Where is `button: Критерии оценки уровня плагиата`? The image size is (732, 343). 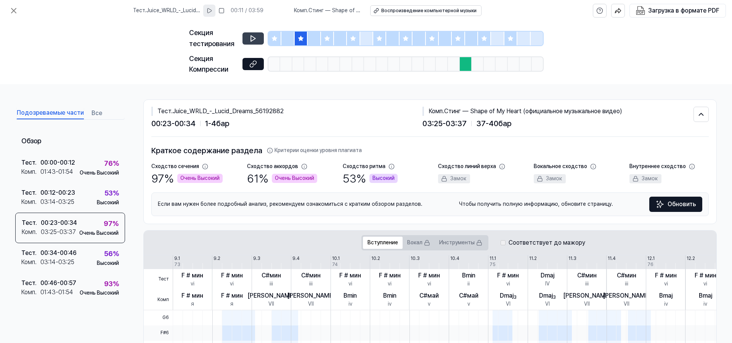
button: Критерии оценки уровня плагиата is located at coordinates (314, 151).